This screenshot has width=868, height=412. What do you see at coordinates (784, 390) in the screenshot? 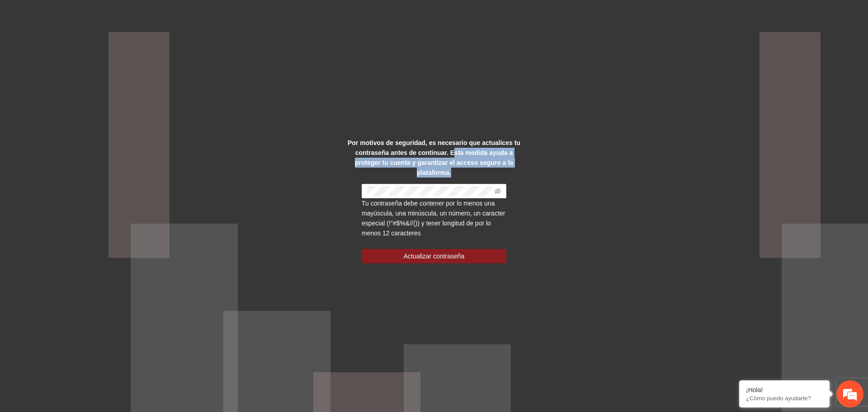
I see `div: ¡Hola!` at bounding box center [784, 390].